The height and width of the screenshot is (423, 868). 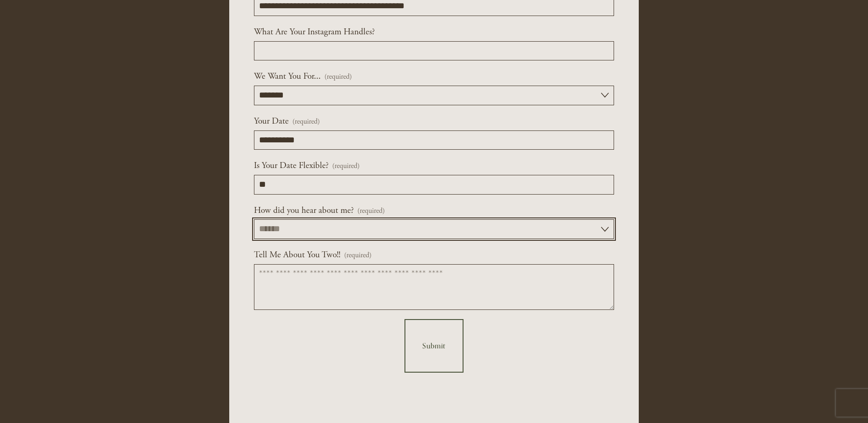 I want to click on button: SubmitSubmit, so click(x=434, y=346).